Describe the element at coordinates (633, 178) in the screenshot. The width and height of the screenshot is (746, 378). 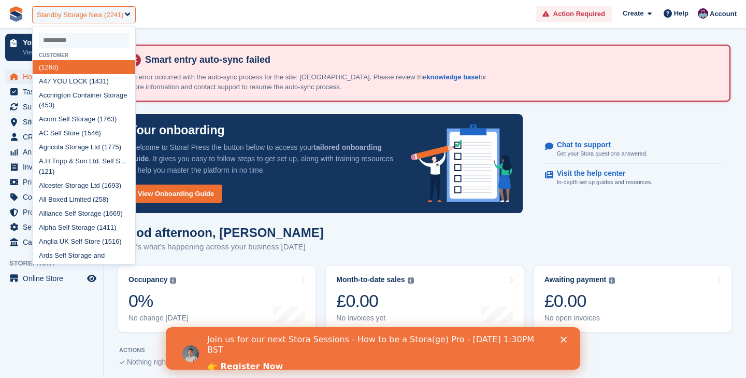
I see `a: Visit the help center In-depth set up guides and resources.` at that location.